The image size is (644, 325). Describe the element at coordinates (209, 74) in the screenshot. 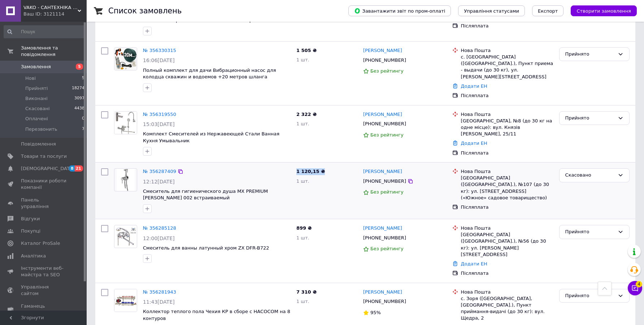

I see `span: Полный комплект для дачи Вибрационный насос для колодца скважин и водоемов +20 метров шланга` at that location.